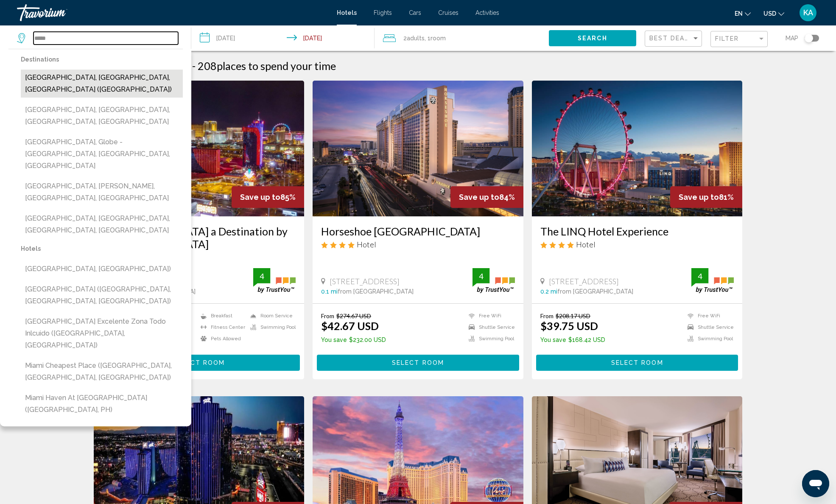 Image resolution: width=836 pixels, height=504 pixels. Describe the element at coordinates (173, 13) in the screenshot. I see `a: Travorium` at that location.